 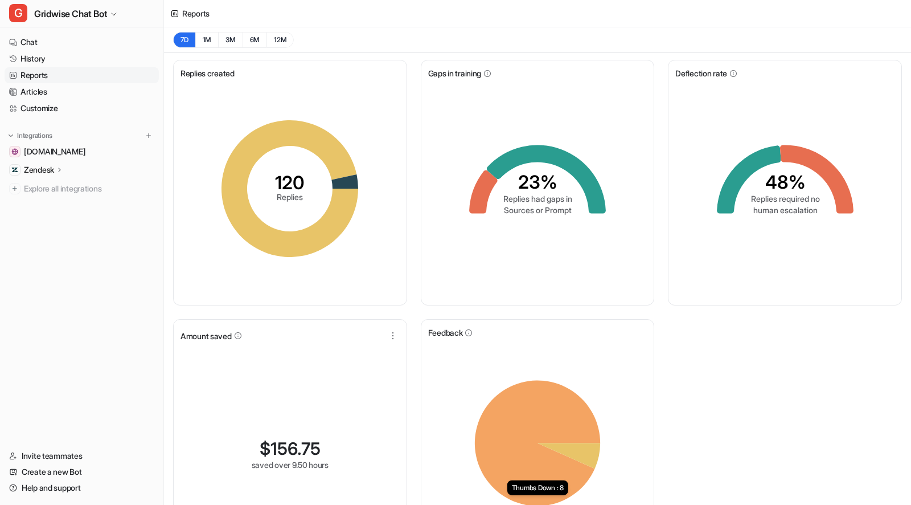 I want to click on div: Reports, so click(x=196, y=13).